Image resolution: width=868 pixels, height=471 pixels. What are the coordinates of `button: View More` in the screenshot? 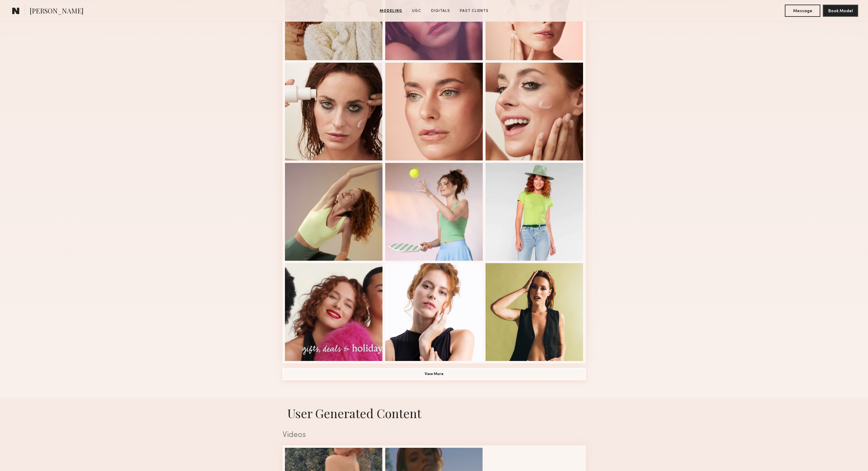 It's located at (434, 374).